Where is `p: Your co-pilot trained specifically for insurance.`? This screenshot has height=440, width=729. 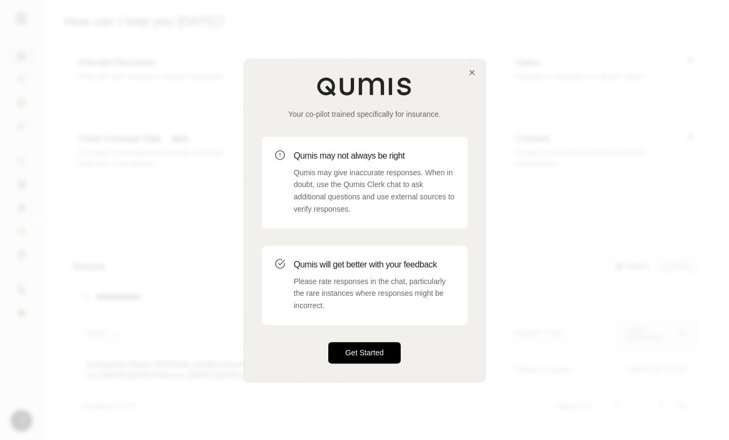 p: Your co-pilot trained specifically for insurance. is located at coordinates (365, 114).